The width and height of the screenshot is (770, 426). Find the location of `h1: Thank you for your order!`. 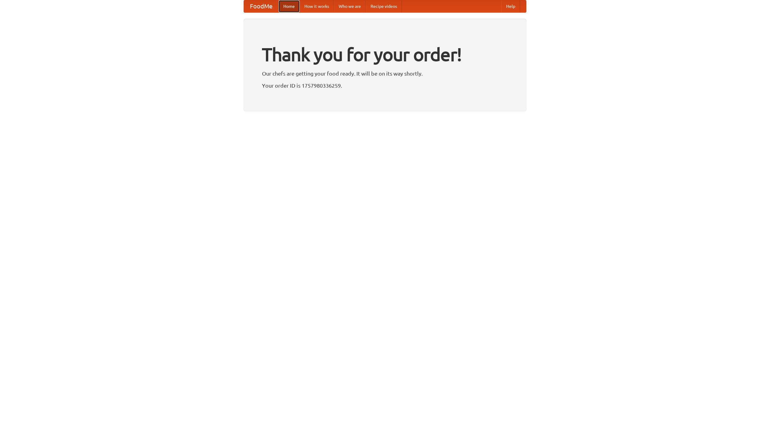

h1: Thank you for your order! is located at coordinates (385, 54).